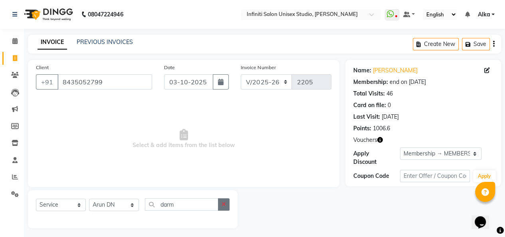 The height and width of the screenshot is (237, 505). I want to click on span: Vouchers, so click(365, 140).